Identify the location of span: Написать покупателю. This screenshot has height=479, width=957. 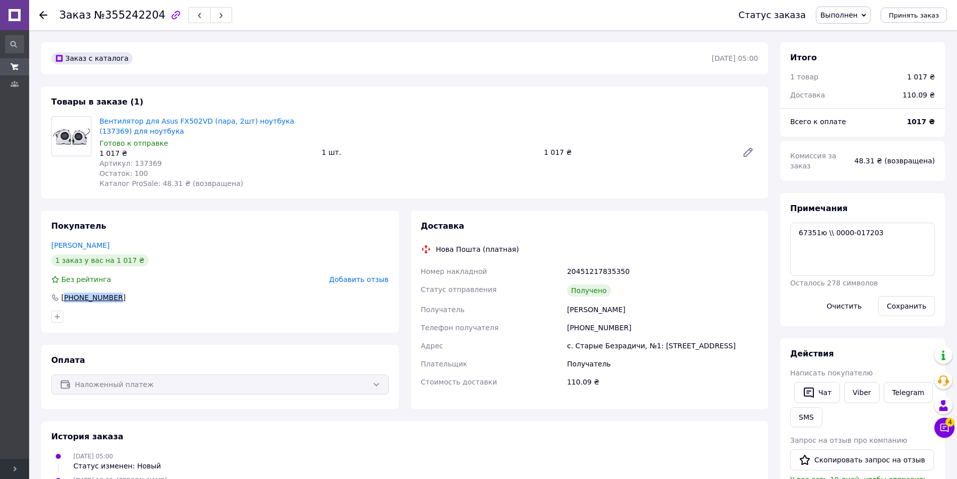
(831, 373).